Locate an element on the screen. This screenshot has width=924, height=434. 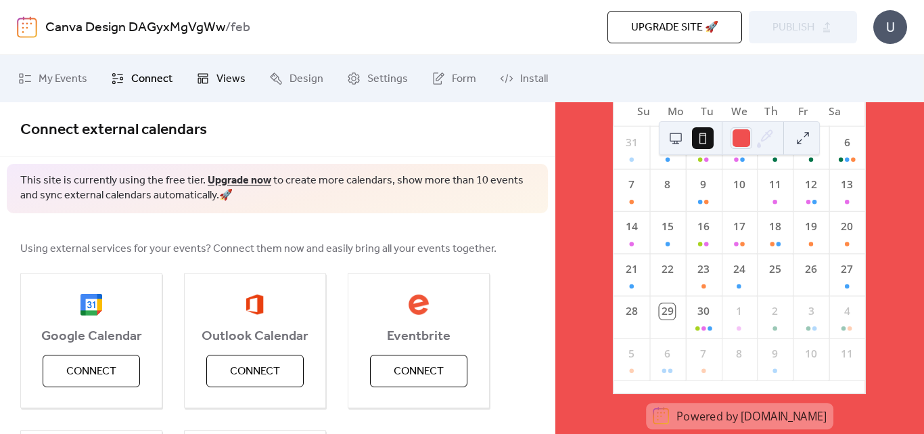
a: Views is located at coordinates (221, 78).